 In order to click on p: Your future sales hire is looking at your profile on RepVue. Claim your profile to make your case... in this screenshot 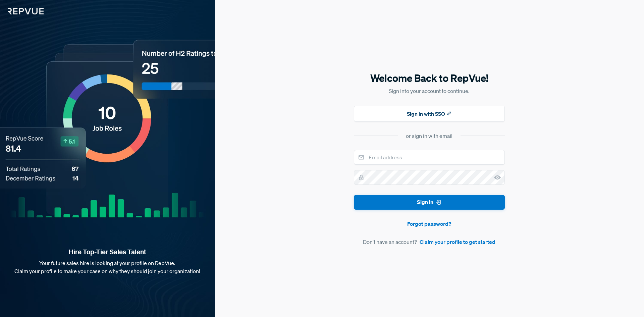, I will do `click(107, 267)`.